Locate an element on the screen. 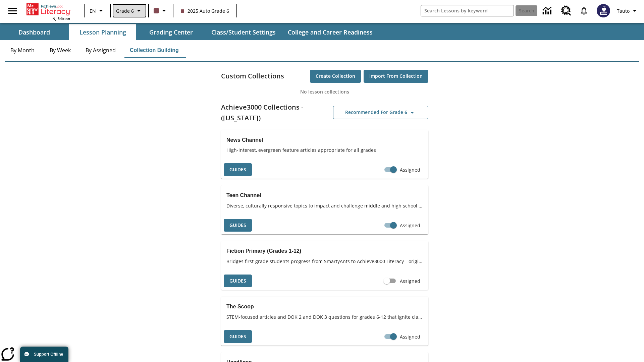  span: EN is located at coordinates (92, 11).